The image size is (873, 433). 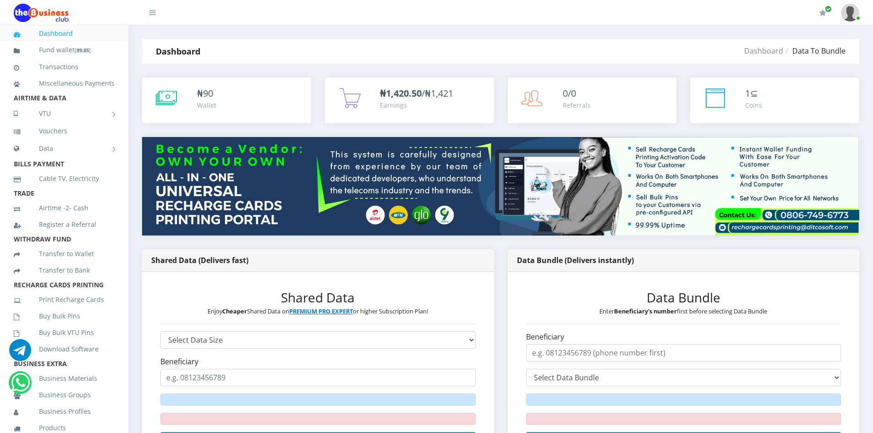 What do you see at coordinates (342, 311) in the screenshot?
I see `u: EXPERT` at bounding box center [342, 311].